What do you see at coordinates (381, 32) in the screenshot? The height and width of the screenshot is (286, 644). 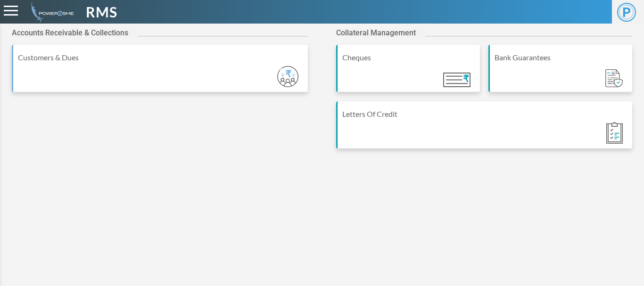 I see `h2: Collateral Management` at bounding box center [381, 32].